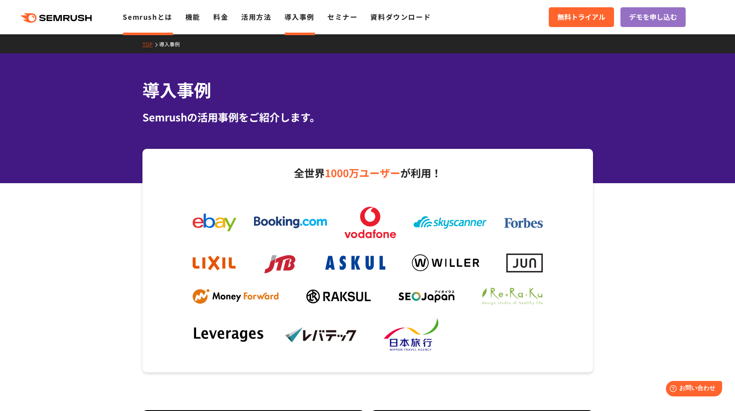  Describe the element at coordinates (215, 222) in the screenshot. I see `img: ebay` at that location.